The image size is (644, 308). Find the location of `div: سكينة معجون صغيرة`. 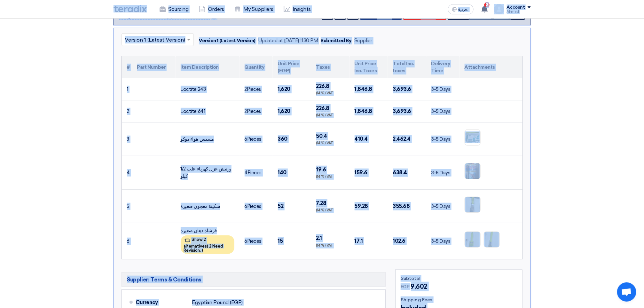

div: سكينة معجون صغيرة is located at coordinates (207, 206).